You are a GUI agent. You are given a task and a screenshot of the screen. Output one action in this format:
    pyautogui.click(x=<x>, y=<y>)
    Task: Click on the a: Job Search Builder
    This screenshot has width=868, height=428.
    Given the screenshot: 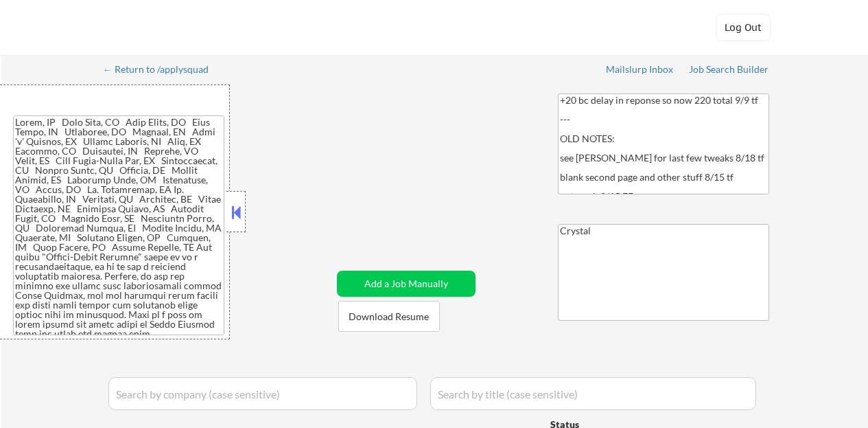 What is the action you would take?
    pyautogui.click(x=729, y=71)
    